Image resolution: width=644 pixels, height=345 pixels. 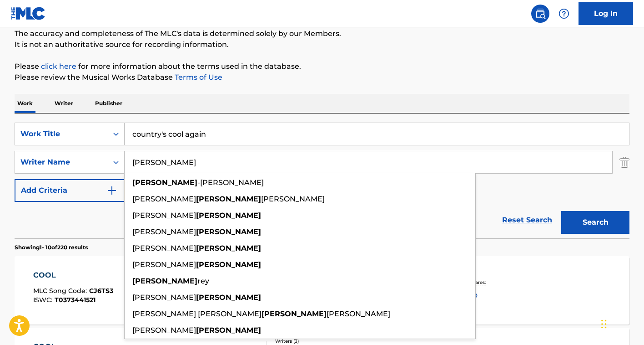 I want to click on span: T0373441521, so click(x=75, y=299).